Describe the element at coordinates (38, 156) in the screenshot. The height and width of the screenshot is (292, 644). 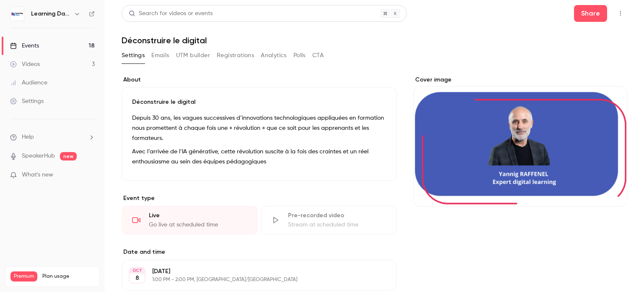
I see `a: SpeakerHub` at that location.